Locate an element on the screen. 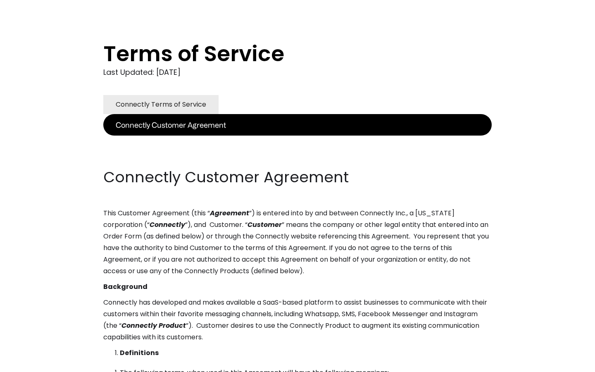  em: Customer is located at coordinates (264, 224).